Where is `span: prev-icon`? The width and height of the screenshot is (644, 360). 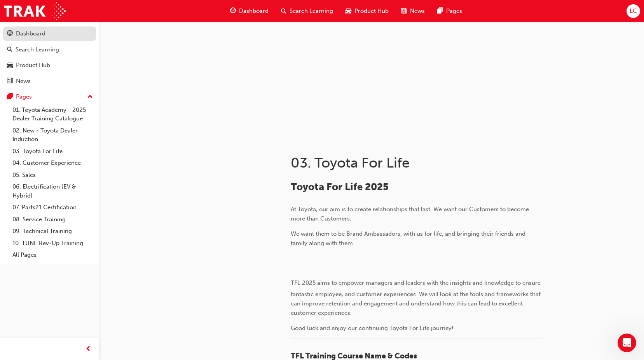
span: prev-icon is located at coordinates (88, 349).